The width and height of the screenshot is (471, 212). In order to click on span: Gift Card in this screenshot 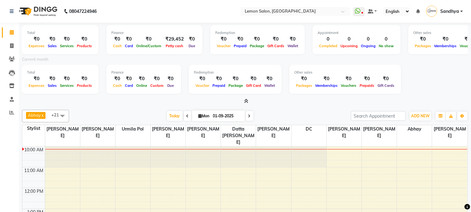, I will do `click(254, 85)`.